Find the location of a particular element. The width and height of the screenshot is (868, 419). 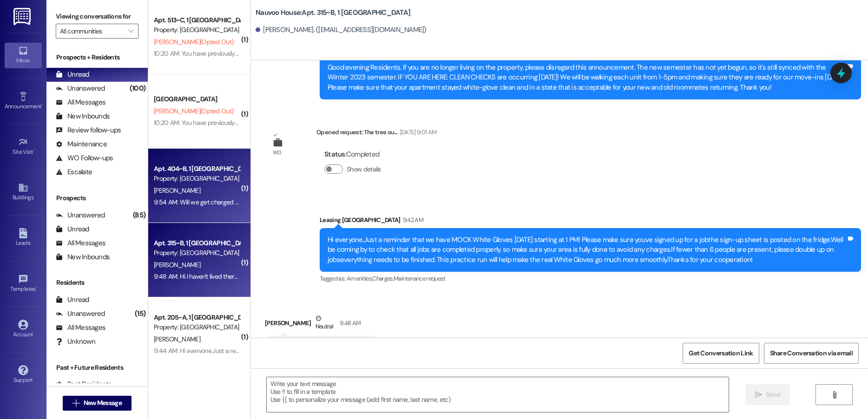

span: Maintenance request is located at coordinates (420, 278).